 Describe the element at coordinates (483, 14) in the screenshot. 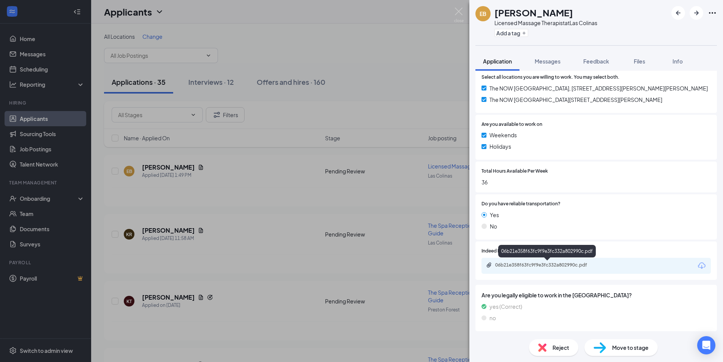

I see `div: EB` at that location.